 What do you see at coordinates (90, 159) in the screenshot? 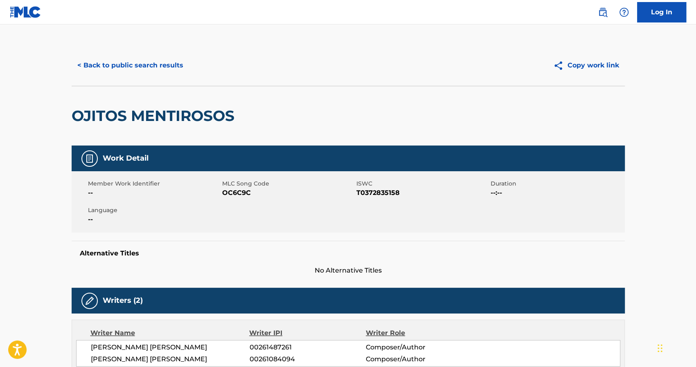
I see `img: Work Detail` at bounding box center [90, 159].